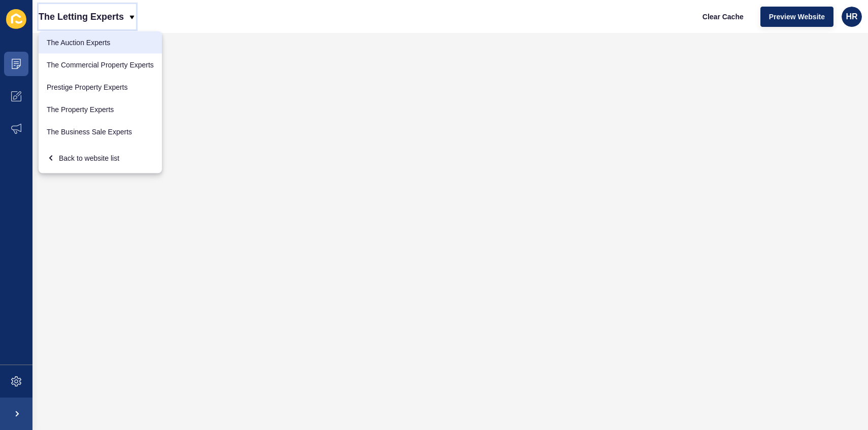 This screenshot has width=868, height=430. Describe the element at coordinates (81, 17) in the screenshot. I see `p: The Letting Experts` at that location.